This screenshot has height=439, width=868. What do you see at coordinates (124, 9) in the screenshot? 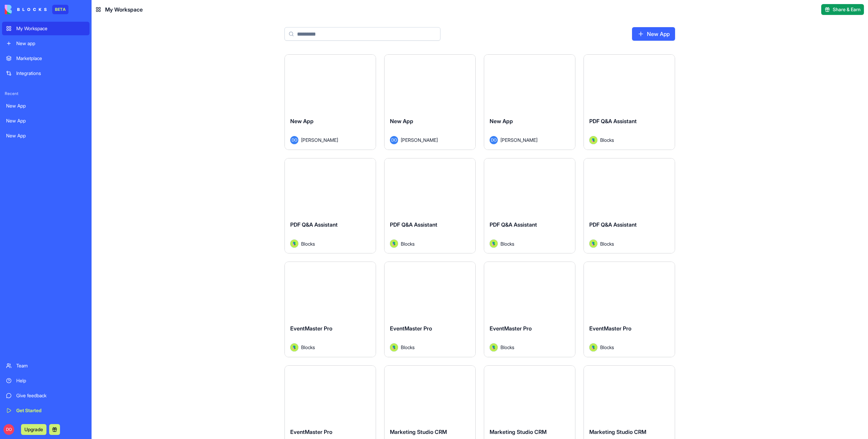
I see `span: My Workspace` at bounding box center [124, 9].